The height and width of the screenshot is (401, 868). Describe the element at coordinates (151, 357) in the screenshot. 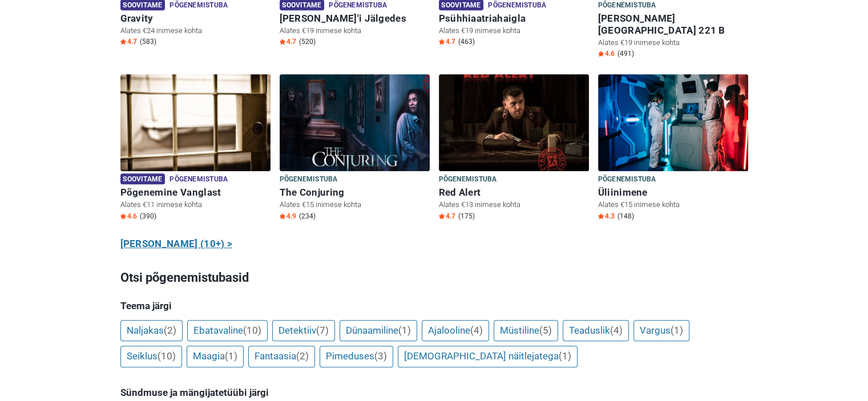

I see `a: Seiklus(10)` at that location.